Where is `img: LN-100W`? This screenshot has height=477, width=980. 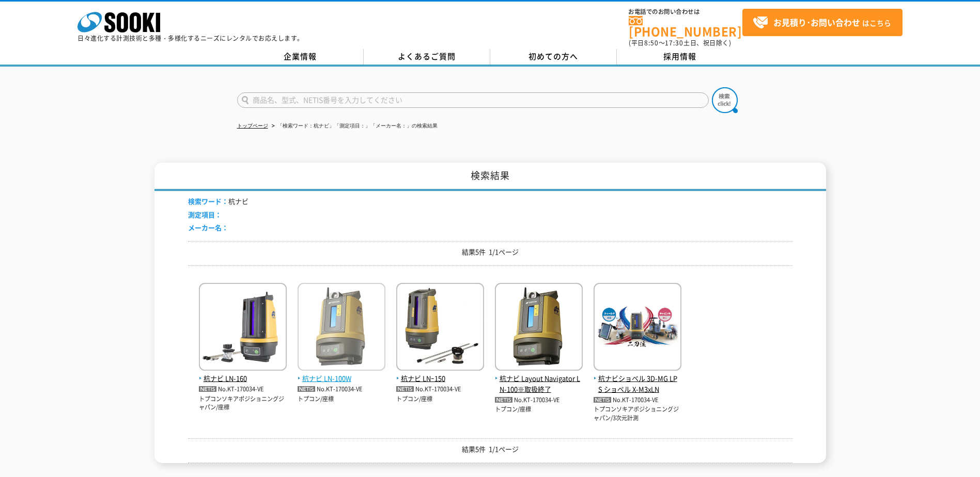 img: LN-100W is located at coordinates (342, 328).